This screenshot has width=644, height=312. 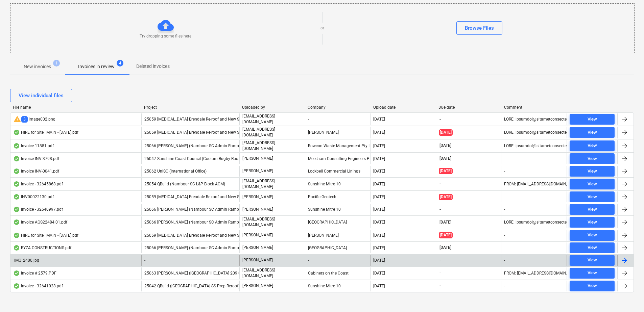 What do you see at coordinates (338, 146) in the screenshot?
I see `div: Rowcon Waste Management Pty Ltd` at bounding box center [338, 146].